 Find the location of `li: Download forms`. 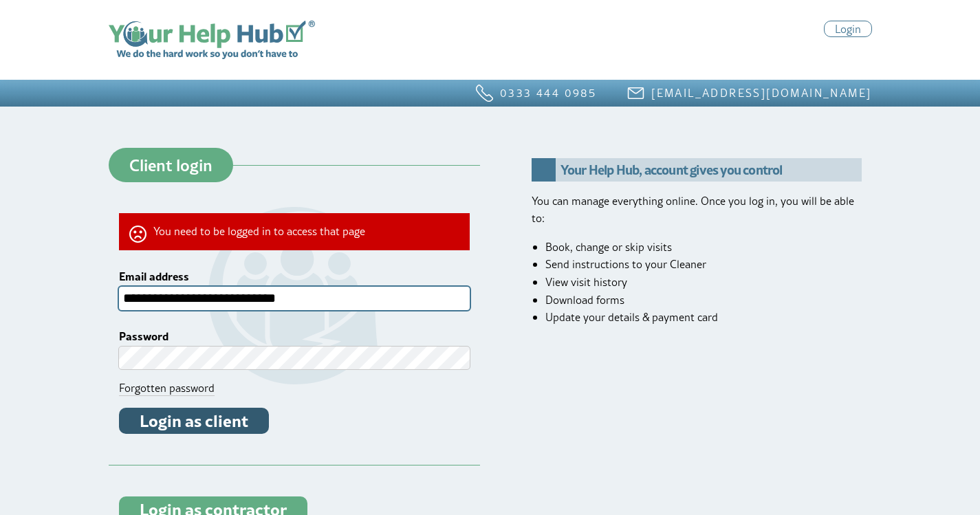

li: Download forms is located at coordinates (704, 301).